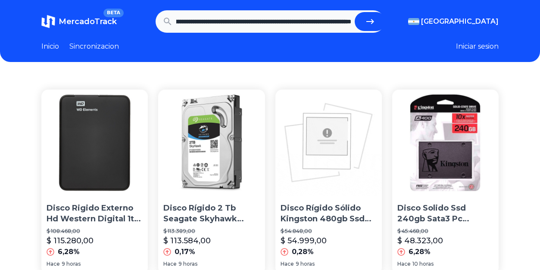 The image size is (540, 270). What do you see at coordinates (88, 22) in the screenshot?
I see `span: MercadoTrack` at bounding box center [88, 22].